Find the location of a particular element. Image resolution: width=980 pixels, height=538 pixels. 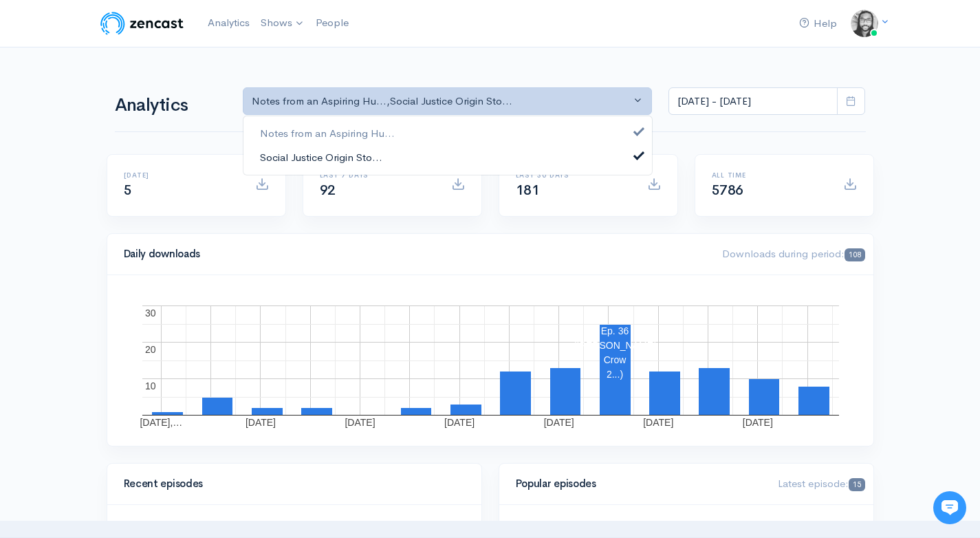

a: Analytics is located at coordinates (229, 23).